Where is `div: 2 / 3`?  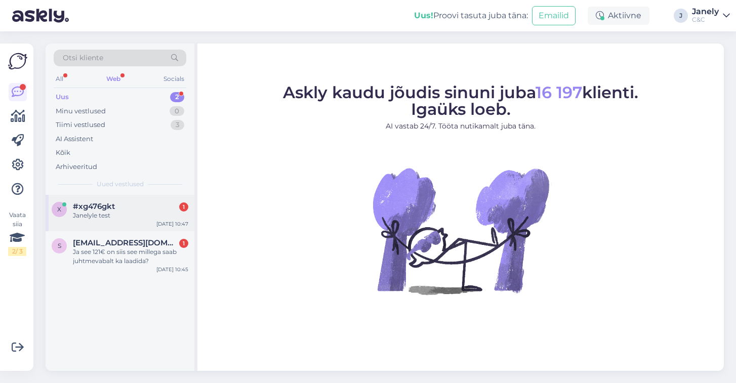 div: 2 / 3 is located at coordinates (17, 252).